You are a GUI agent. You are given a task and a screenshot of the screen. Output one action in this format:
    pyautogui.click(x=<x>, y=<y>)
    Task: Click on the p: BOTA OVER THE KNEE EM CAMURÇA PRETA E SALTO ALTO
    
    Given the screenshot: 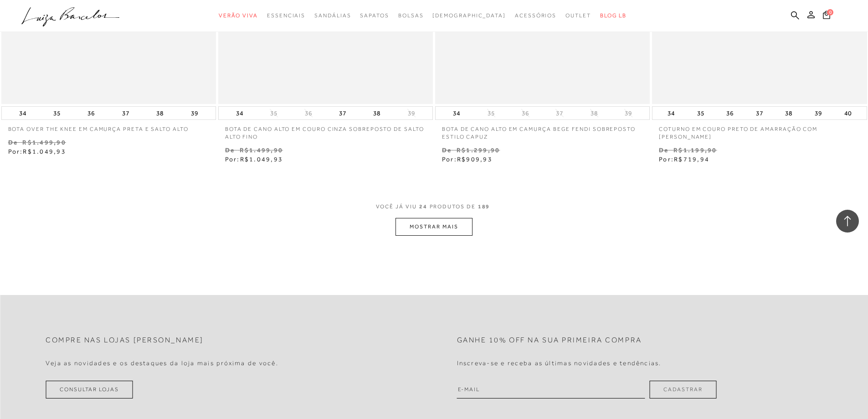 What is the action you would take?
    pyautogui.click(x=108, y=126)
    